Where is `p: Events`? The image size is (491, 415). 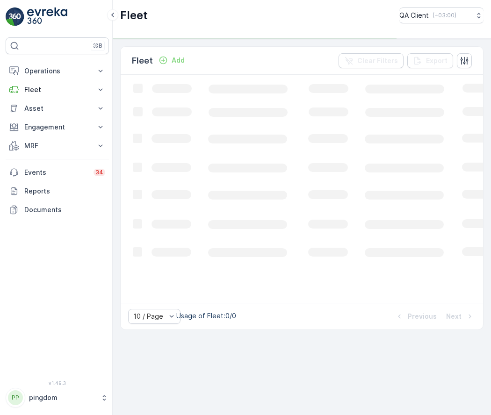
p: Events is located at coordinates (56, 173).